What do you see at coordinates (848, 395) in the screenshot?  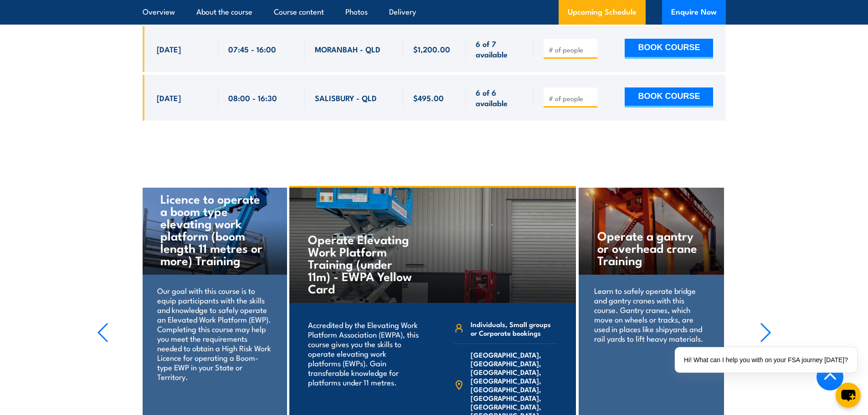 I see `button: chat-button` at bounding box center [848, 395].